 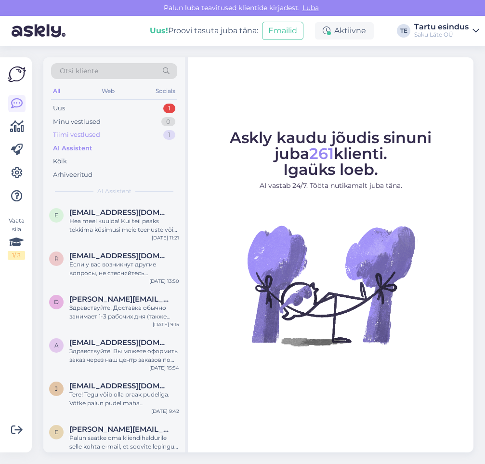 What do you see at coordinates (124, 269) in the screenshot?
I see `div: Если у вас возникнут другие вопросы, не стесняйтесь обращаться.` at bounding box center [124, 269].